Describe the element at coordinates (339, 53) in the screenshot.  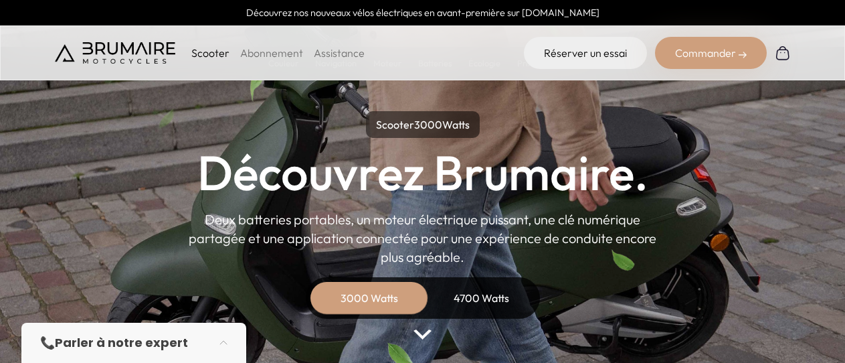
I see `a: Assistance` at that location.